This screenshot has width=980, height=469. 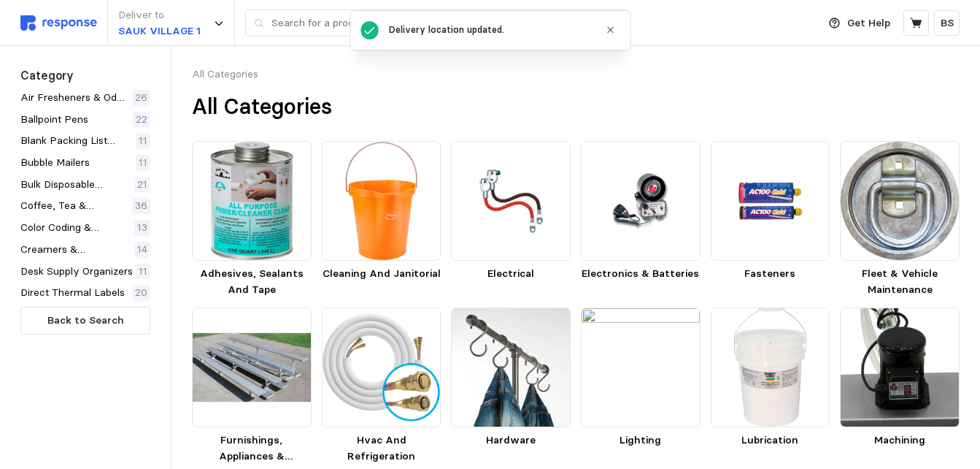 I want to click on p: 26, so click(x=141, y=98).